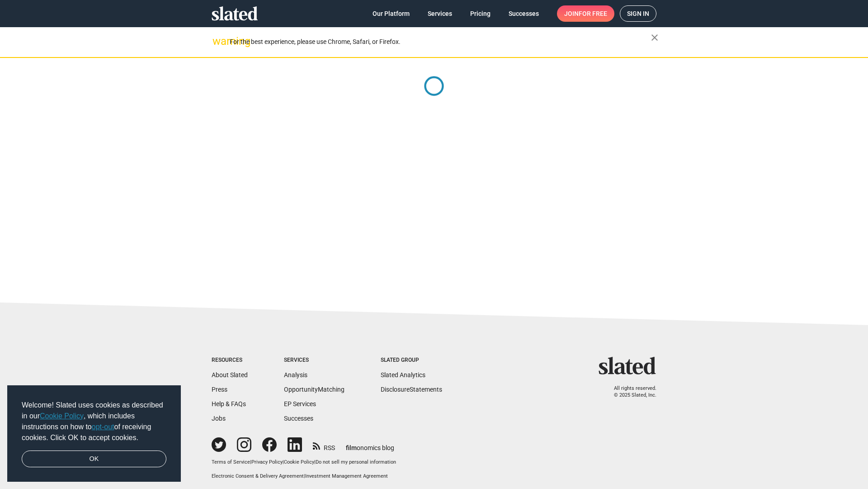 The width and height of the screenshot is (868, 489). What do you see at coordinates (267, 461) in the screenshot?
I see `a: Privacy Policy` at bounding box center [267, 461].